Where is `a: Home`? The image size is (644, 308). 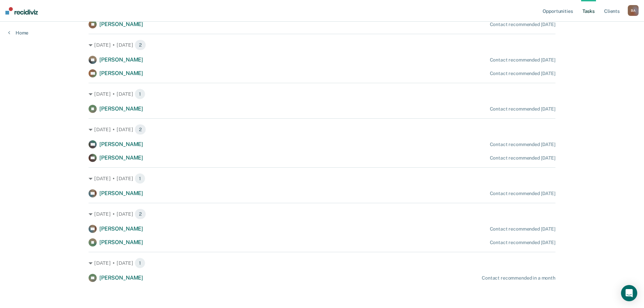
a: Home is located at coordinates (19, 32).